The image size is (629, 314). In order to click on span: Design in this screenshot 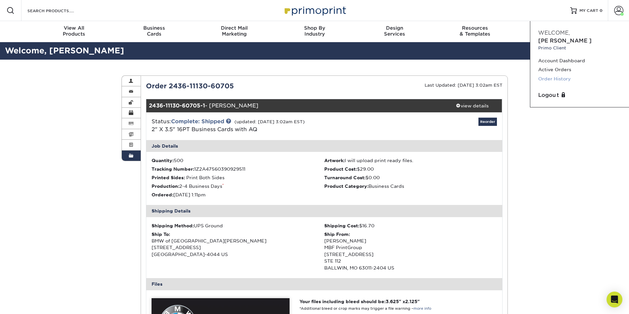, I will do `click(394, 28)`.